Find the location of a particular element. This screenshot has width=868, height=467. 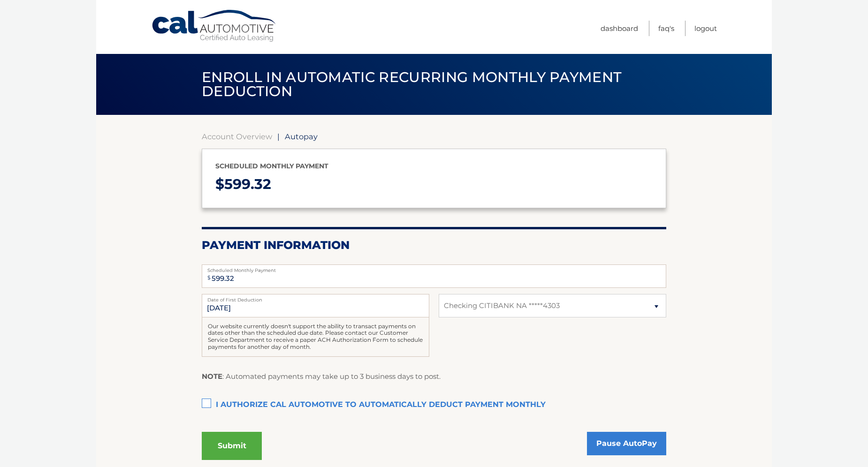

a: Logout is located at coordinates (705, 29).